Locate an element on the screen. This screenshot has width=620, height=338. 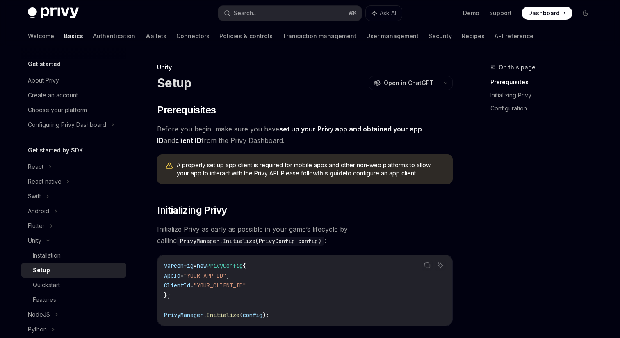
div: Features is located at coordinates (44, 299).